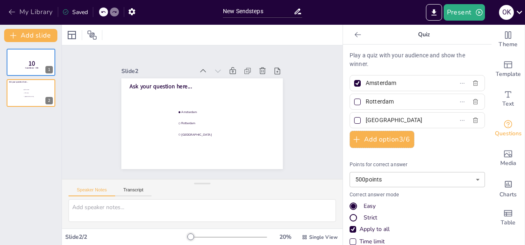  Describe the element at coordinates (126, 237) in the screenshot. I see `div: Slide 2 / 2` at that location.